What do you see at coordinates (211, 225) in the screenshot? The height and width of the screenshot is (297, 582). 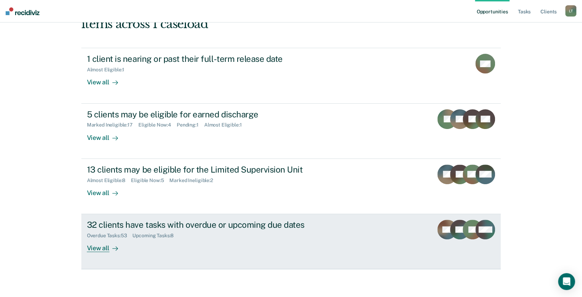 I see `div: 32 clients have tasks with overdue or upcoming due dates` at bounding box center [211, 225].